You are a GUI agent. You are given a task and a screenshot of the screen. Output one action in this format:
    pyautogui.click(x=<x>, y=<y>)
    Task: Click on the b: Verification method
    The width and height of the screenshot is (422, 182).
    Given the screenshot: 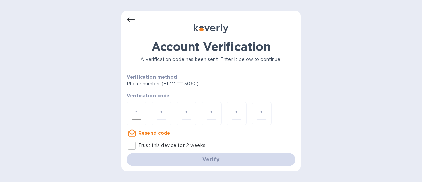 What is the action you would take?
    pyautogui.click(x=152, y=77)
    